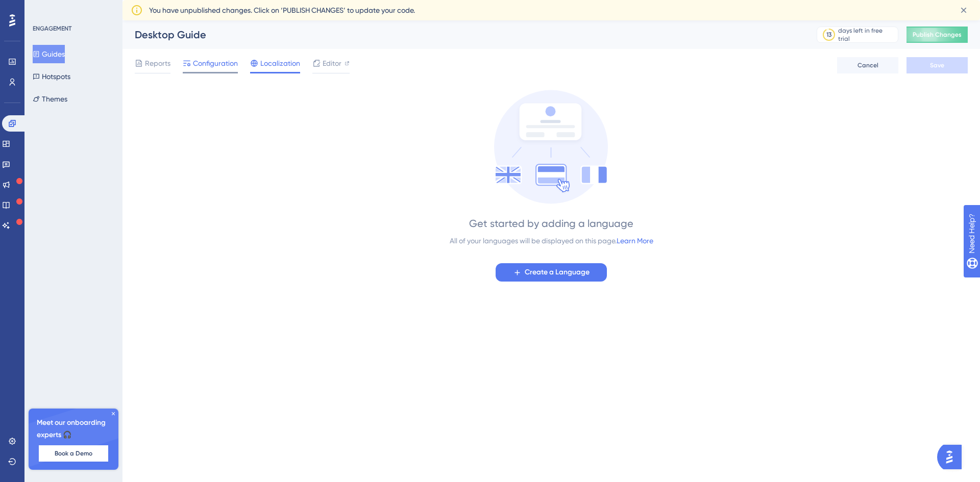 The height and width of the screenshot is (482, 980). I want to click on span: You have unpublished changes. Click on ‘PUBLISH CHANGES’ to update your code., so click(282, 10).